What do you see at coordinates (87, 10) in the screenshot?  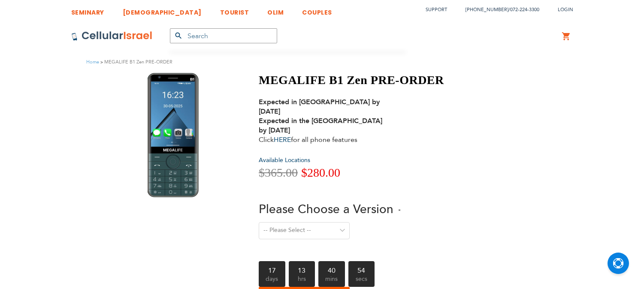 I see `a: SEMINARY` at bounding box center [87, 10].